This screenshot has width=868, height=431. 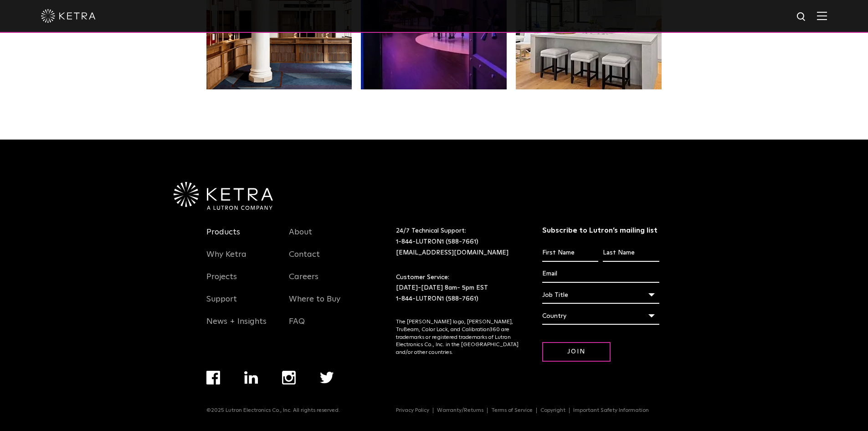 I want to click on img: facebook, so click(x=213, y=378).